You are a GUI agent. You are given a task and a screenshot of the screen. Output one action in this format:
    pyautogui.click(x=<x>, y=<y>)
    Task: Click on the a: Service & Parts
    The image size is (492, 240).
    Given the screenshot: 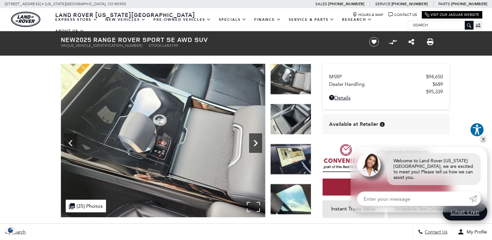 What is the action you would take?
    pyautogui.click(x=312, y=20)
    